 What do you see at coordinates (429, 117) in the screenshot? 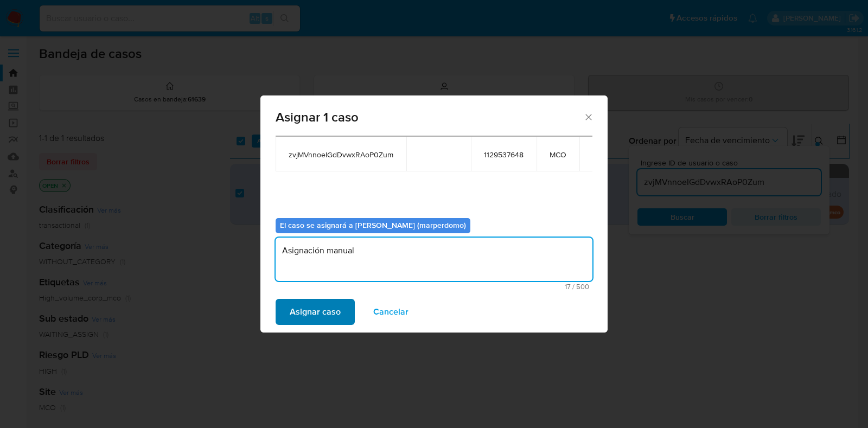
I see `span: Asignar 1 caso` at bounding box center [429, 117].